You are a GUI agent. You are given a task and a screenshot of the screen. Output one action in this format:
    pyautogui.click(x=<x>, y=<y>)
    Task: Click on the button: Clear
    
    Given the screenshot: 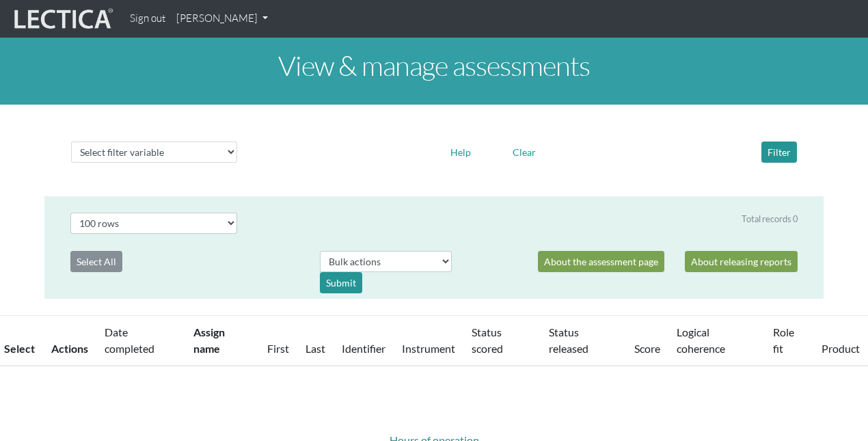 What is the action you would take?
    pyautogui.click(x=524, y=152)
    